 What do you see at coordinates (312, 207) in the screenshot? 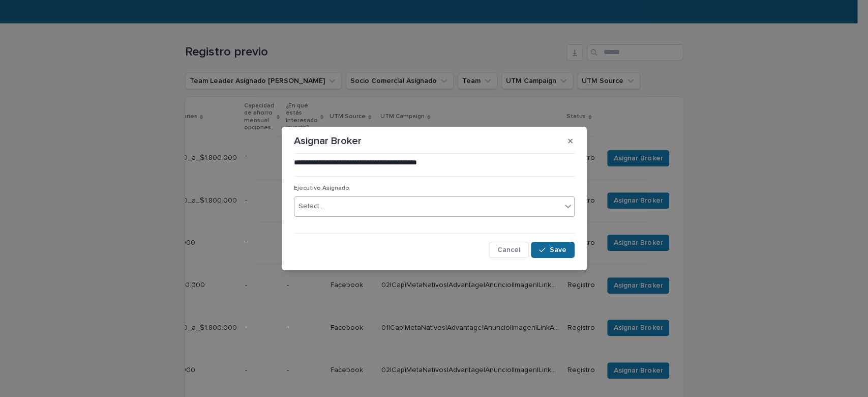
I see `div: Select...` at bounding box center [312, 207].